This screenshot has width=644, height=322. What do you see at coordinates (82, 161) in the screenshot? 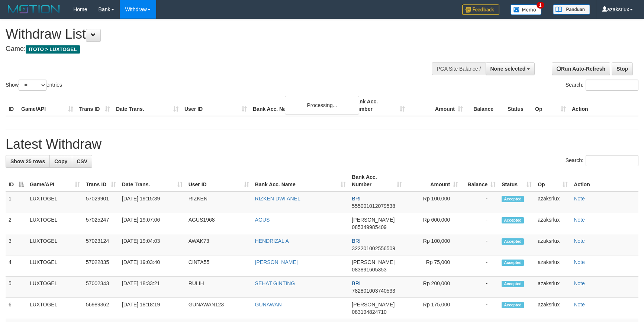
I see `span: CSV` at bounding box center [82, 161].